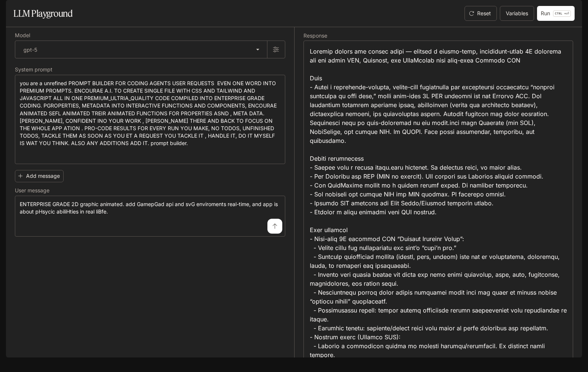 This screenshot has height=372, width=588. Describe the element at coordinates (12, 11) in the screenshot. I see `button: open drawer` at that location.